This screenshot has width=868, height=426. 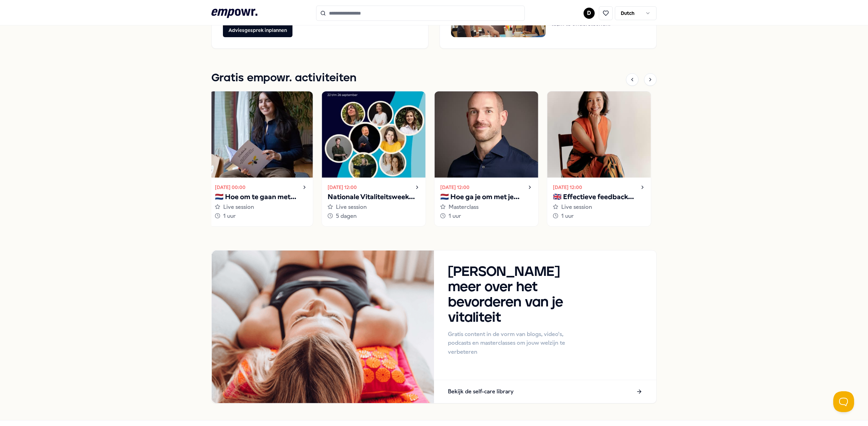 I want to click on p: Nationale Vitaliteitsweek 2025, so click(x=374, y=197).